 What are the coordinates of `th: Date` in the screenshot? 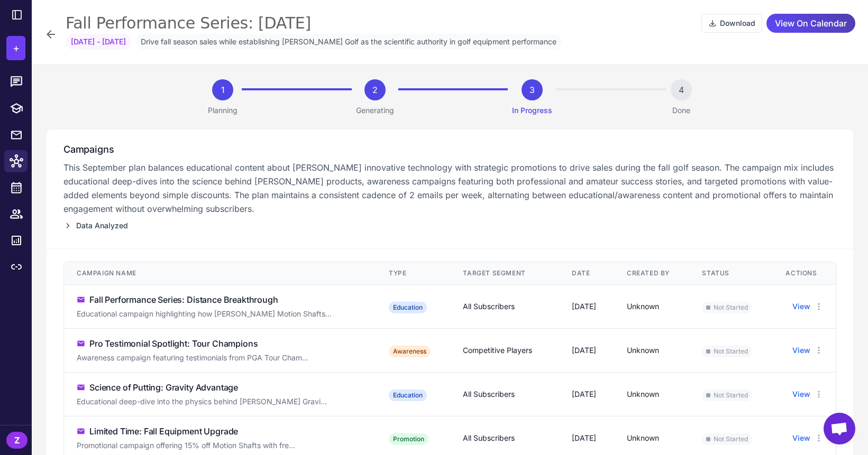 It's located at (586, 273).